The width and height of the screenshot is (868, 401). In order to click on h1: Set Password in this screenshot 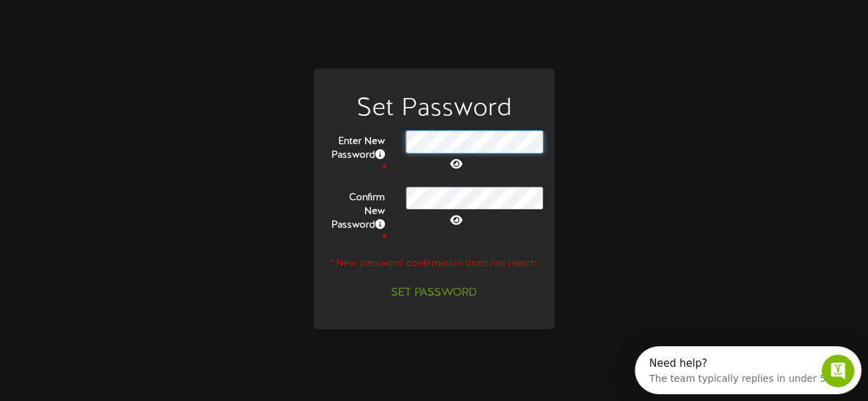, I will do `click(434, 110)`.